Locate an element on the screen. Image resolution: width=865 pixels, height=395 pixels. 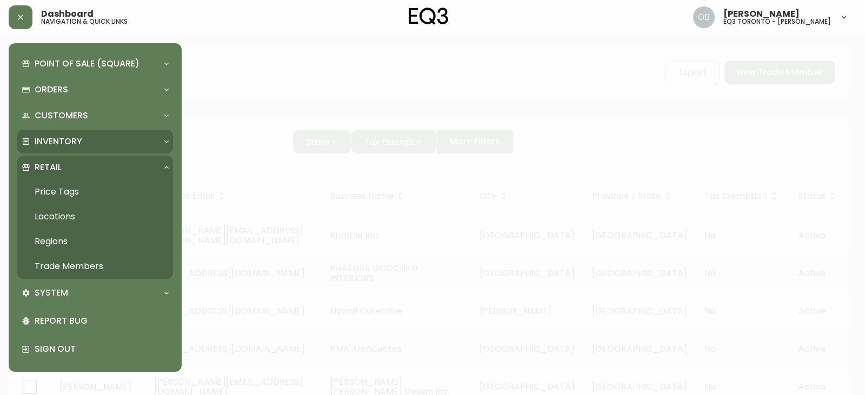
p: Orders is located at coordinates (51, 90).